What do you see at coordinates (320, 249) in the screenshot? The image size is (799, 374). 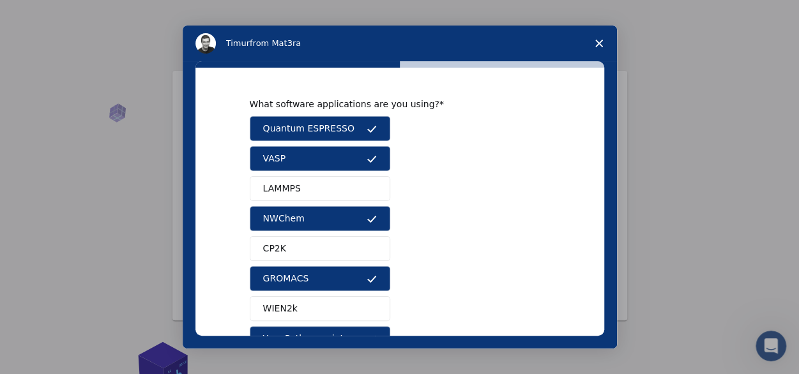 I see `button: CP2K` at bounding box center [320, 249].